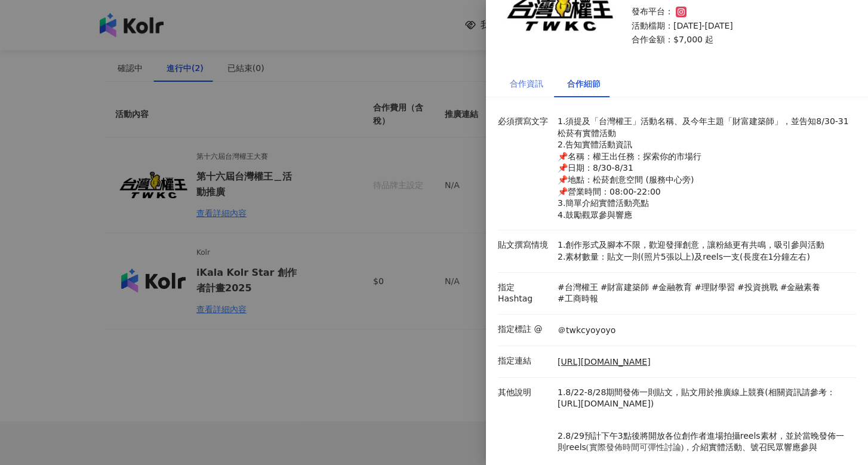 This screenshot has height=465, width=868. I want to click on p: #台灣權王, so click(578, 288).